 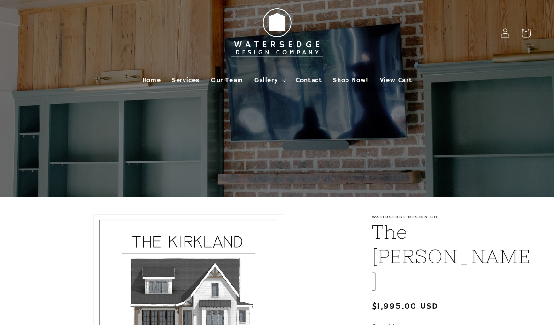 What do you see at coordinates (269, 80) in the screenshot?
I see `summary: Gallery` at bounding box center [269, 80].